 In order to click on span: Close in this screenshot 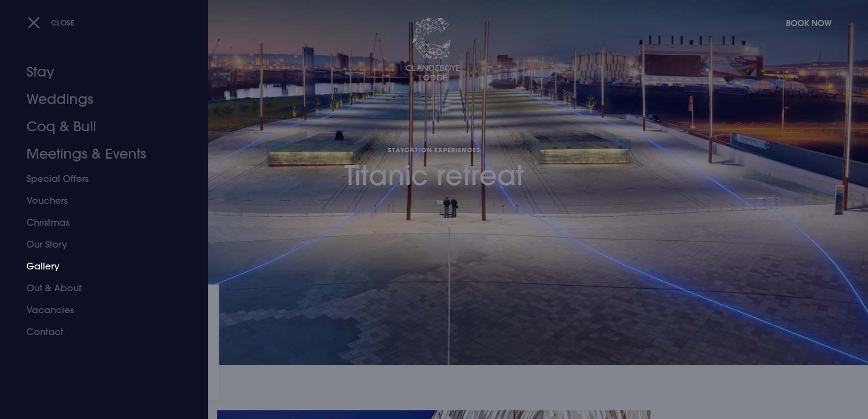, I will do `click(63, 23)`.